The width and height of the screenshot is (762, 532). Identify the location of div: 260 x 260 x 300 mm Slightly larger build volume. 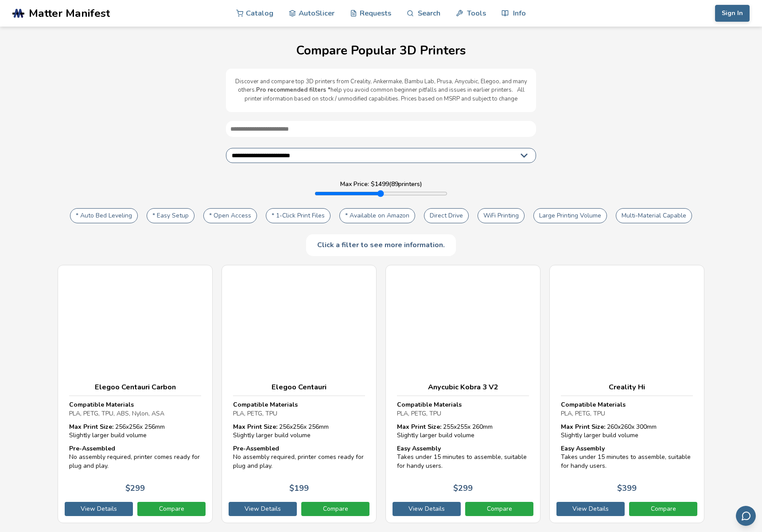
(627, 431).